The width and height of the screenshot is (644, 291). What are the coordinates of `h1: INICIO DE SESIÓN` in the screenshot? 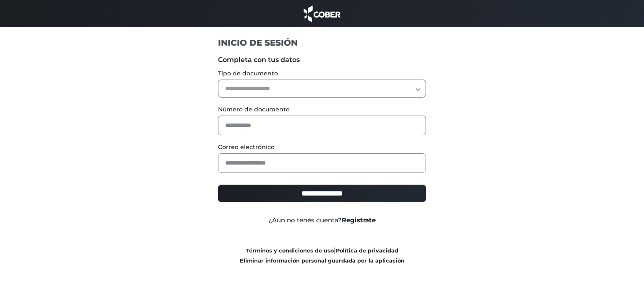 It's located at (322, 43).